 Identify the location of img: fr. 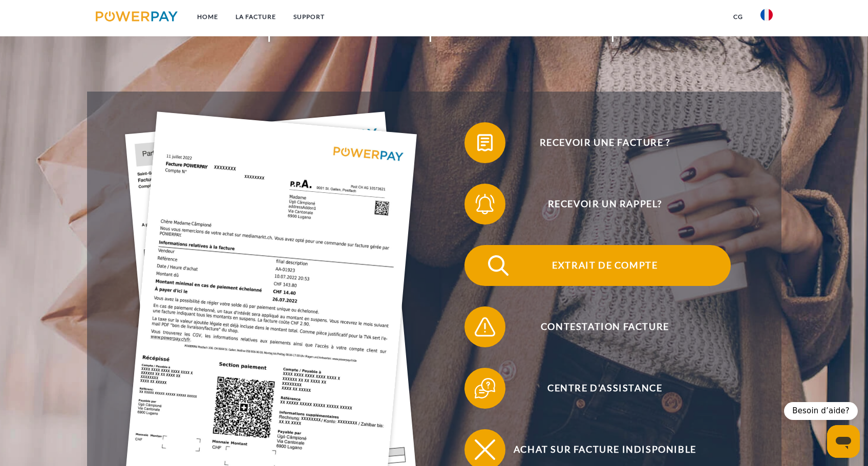
(767, 15).